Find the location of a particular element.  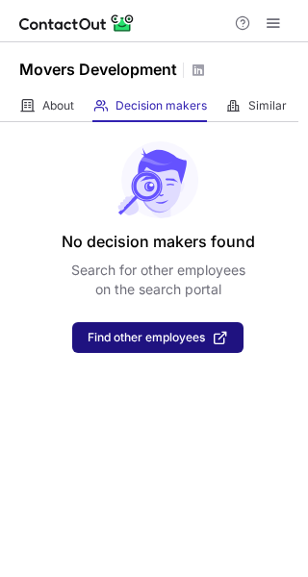

h1: Movers Development is located at coordinates (98, 69).